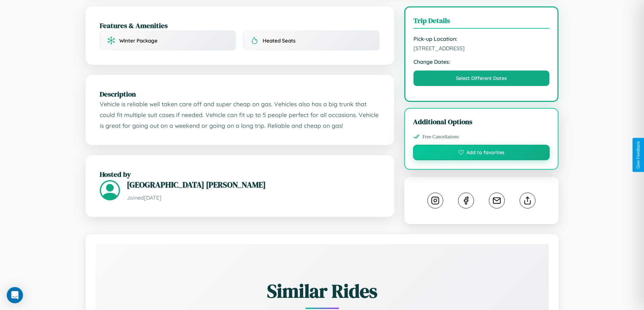  I want to click on button: Select Different Dates, so click(481, 78).